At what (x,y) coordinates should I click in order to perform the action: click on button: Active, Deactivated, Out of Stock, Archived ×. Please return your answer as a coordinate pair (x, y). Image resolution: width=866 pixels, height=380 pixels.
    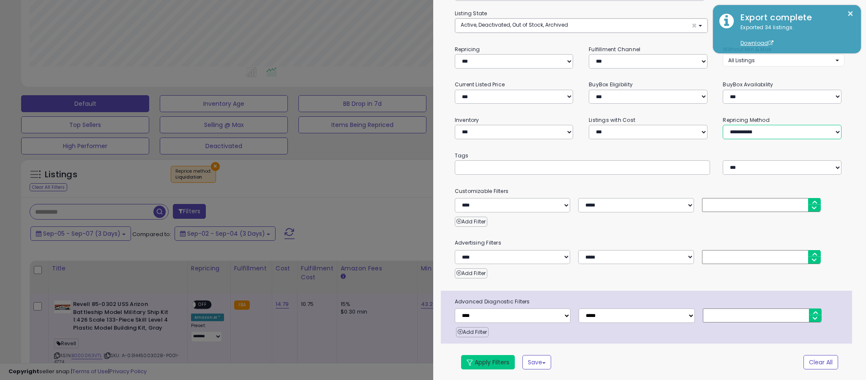
    Looking at the image, I should click on (581, 25).